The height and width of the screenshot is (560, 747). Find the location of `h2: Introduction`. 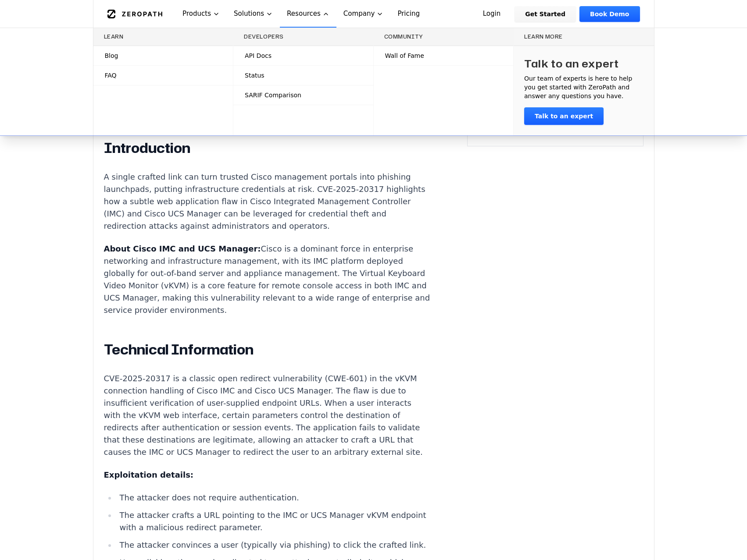

h2: Introduction is located at coordinates (267, 148).